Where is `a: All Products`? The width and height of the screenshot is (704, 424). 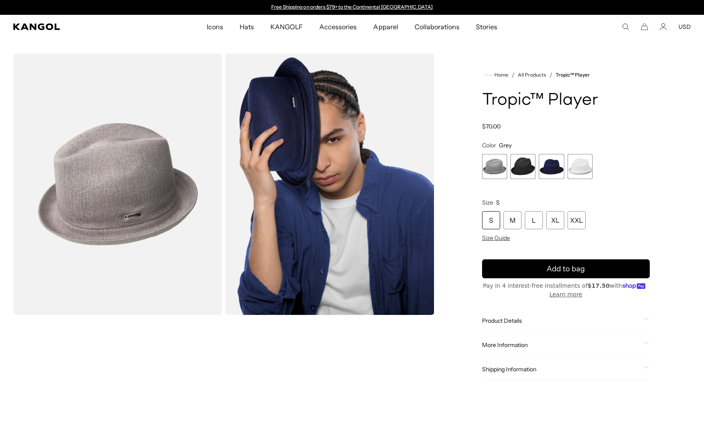 a: All Products is located at coordinates (532, 75).